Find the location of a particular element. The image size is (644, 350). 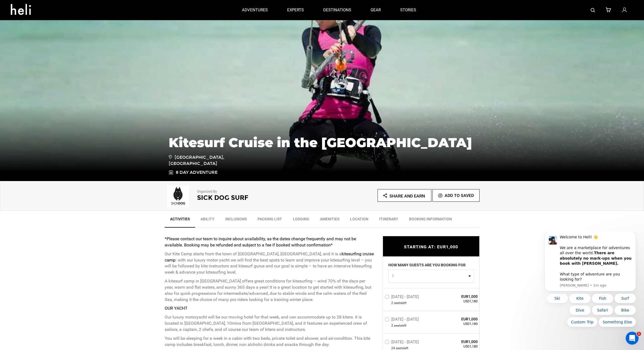

h2: Sick Dog Surf is located at coordinates (252, 198).